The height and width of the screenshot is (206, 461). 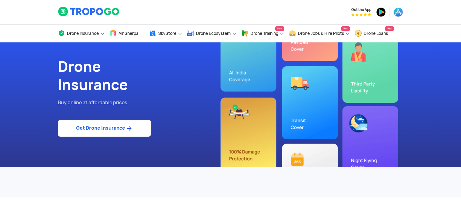 What do you see at coordinates (142, 76) in the screenshot?
I see `h1: Drone Insurance` at bounding box center [142, 76].